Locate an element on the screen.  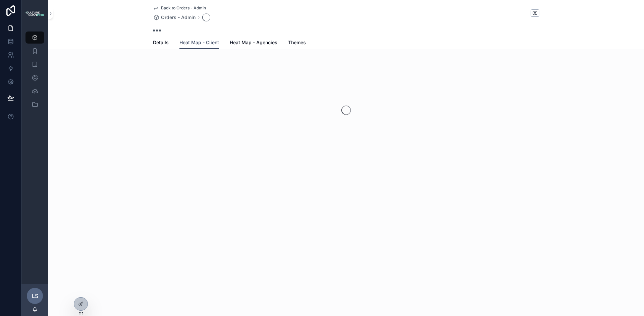
a: Orders - Admin is located at coordinates (174, 17).